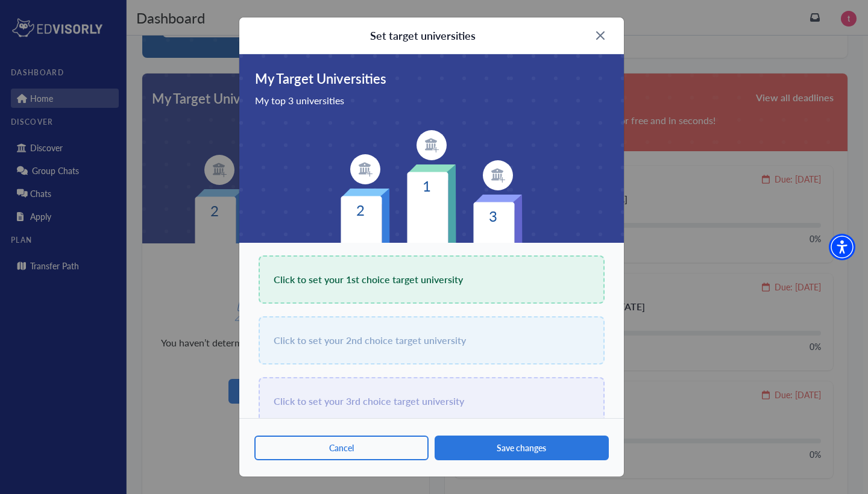 The image size is (868, 494). What do you see at coordinates (368, 279) in the screenshot?
I see `span: Click to set your 1st choice target university` at bounding box center [368, 279].